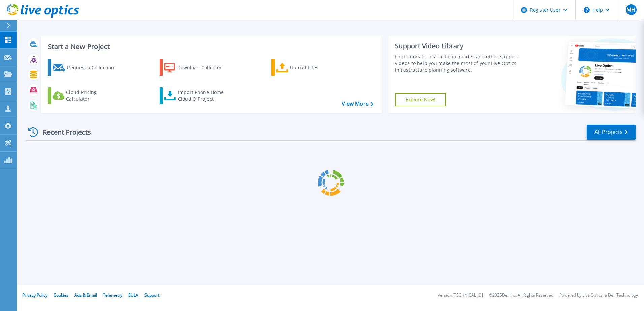 This screenshot has width=644, height=311. I want to click on a: Cloud Pricing Calculator, so click(85, 96).